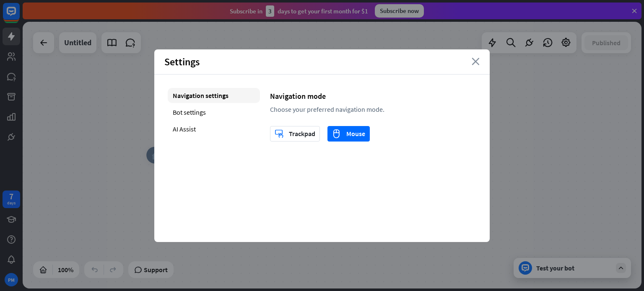 Image resolution: width=644 pixels, height=291 pixels. I want to click on i: mouse, so click(337, 134).